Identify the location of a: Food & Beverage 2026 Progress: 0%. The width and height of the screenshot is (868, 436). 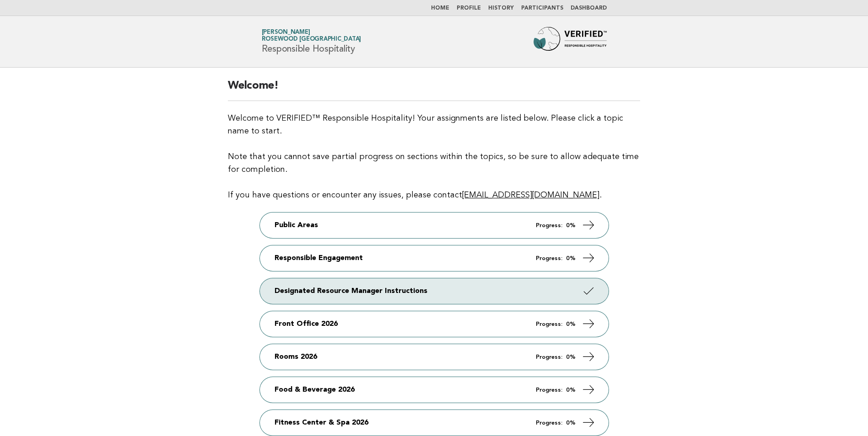
(434, 390).